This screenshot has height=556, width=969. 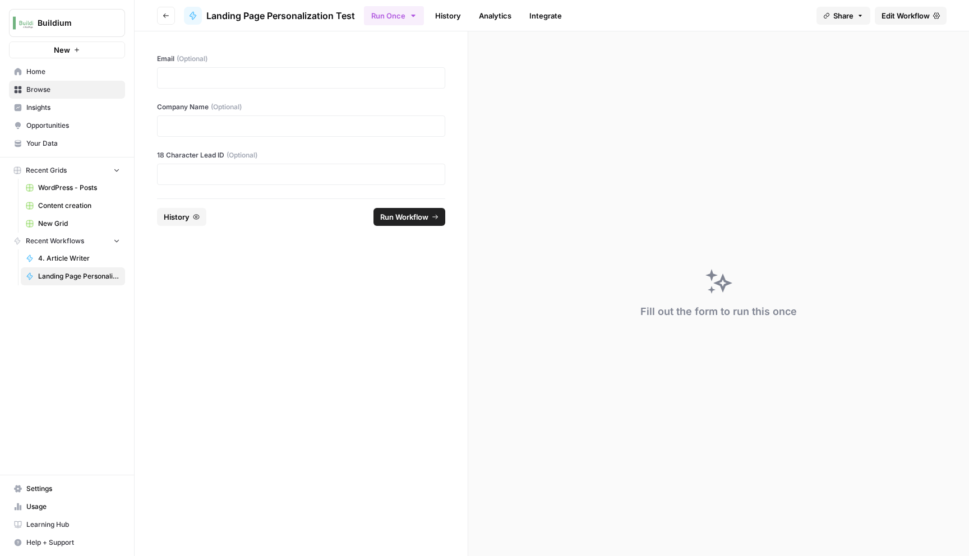 What do you see at coordinates (67, 489) in the screenshot?
I see `a: Settings` at bounding box center [67, 489].